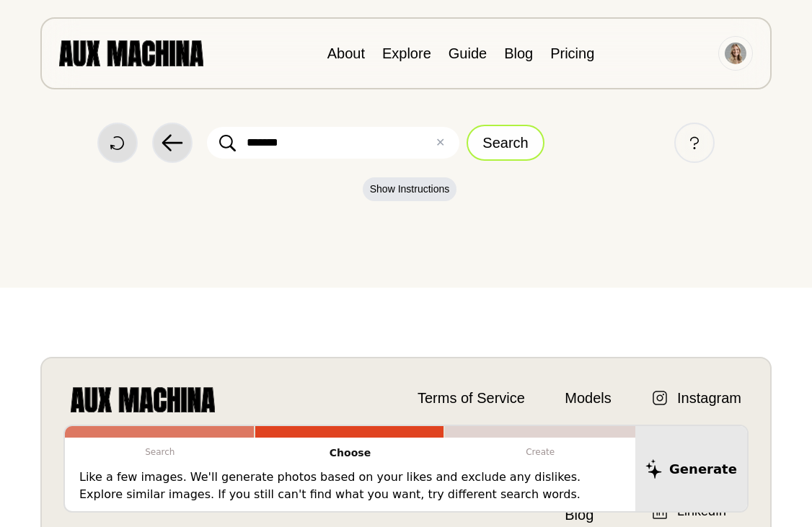  I want to click on a: About, so click(346, 53).